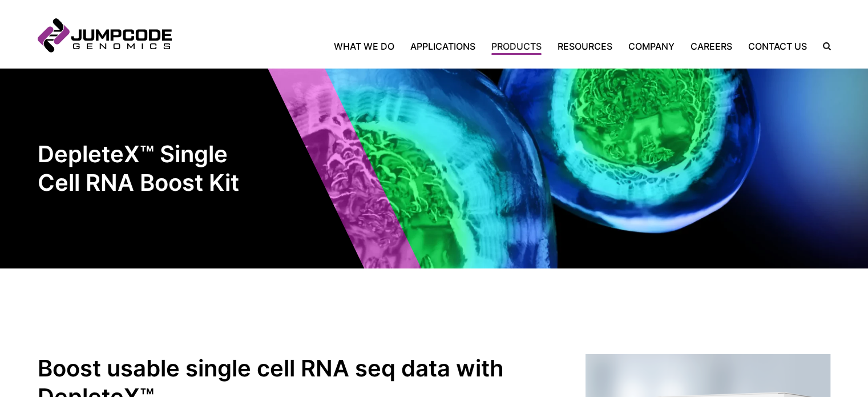 This screenshot has width=868, height=397. Describe the element at coordinates (711, 46) in the screenshot. I see `a: Careers` at that location.